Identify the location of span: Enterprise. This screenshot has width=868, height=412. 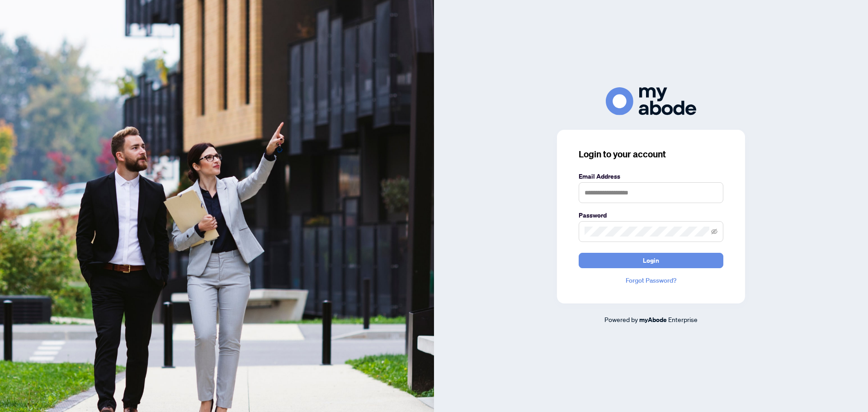
(682, 319).